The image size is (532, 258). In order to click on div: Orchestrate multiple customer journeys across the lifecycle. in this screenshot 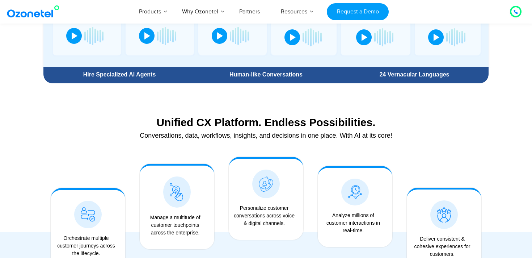, I will do `click(86, 245)`.